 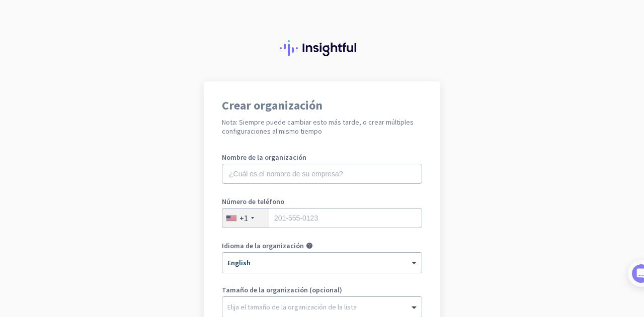 I want to click on i: help, so click(x=310, y=246).